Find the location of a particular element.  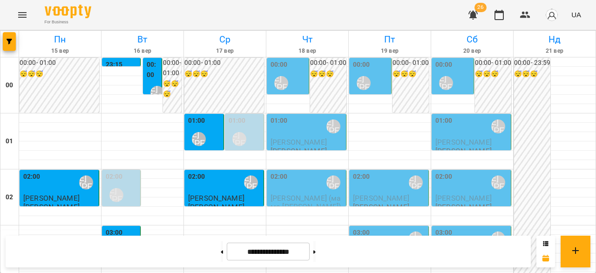

span: UA is located at coordinates (576, 14).